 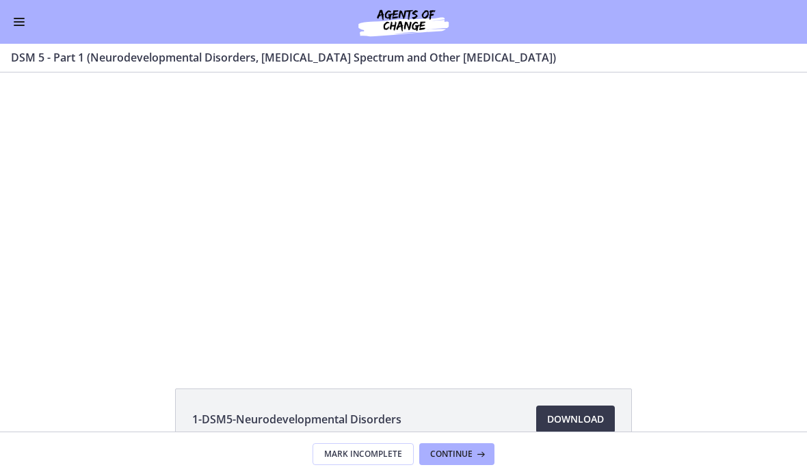 What do you see at coordinates (297, 419) in the screenshot?
I see `span: 1-DSM5-Neurodevelopmental Disorders` at bounding box center [297, 419].